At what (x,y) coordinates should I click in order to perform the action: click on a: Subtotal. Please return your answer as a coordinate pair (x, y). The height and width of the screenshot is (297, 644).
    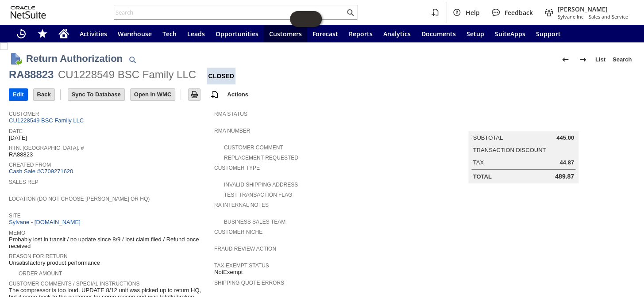
    Looking at the image, I should click on (487, 137).